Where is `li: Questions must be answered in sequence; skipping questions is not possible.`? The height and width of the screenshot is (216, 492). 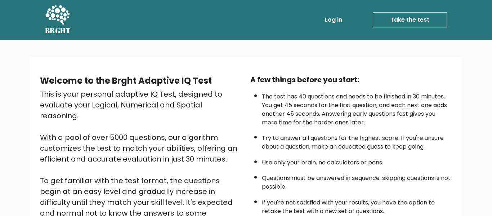
li: Questions must be answered in sequence; skipping questions is not possible. is located at coordinates (357, 180).